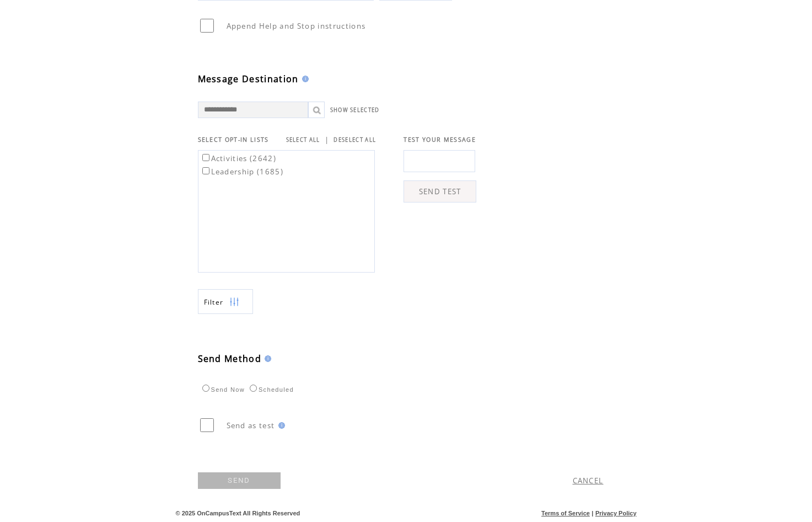  Describe the element at coordinates (206, 388) in the screenshot. I see `input: Send Now` at that location.